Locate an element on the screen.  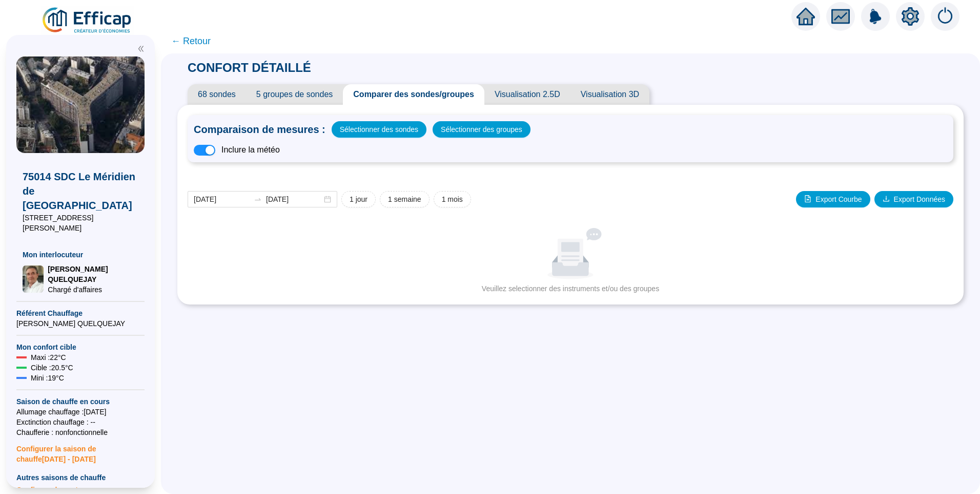
button: Sélectionner des groupes is located at coordinates (482, 129).